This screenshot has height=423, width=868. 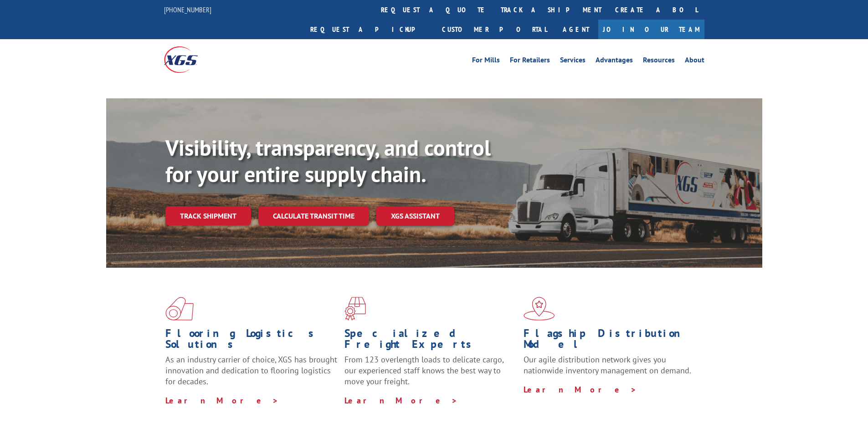 I want to click on a: For Retailers, so click(x=530, y=61).